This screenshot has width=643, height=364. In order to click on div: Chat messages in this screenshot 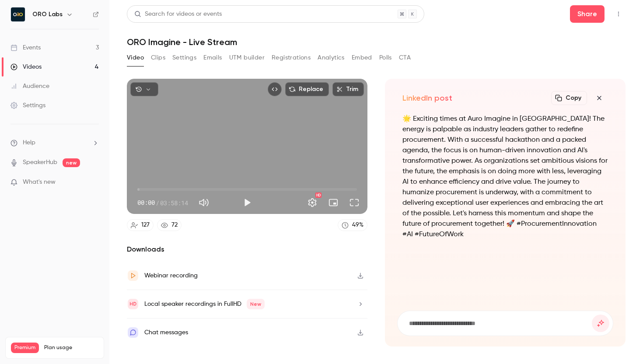, I will do `click(166, 332)`.